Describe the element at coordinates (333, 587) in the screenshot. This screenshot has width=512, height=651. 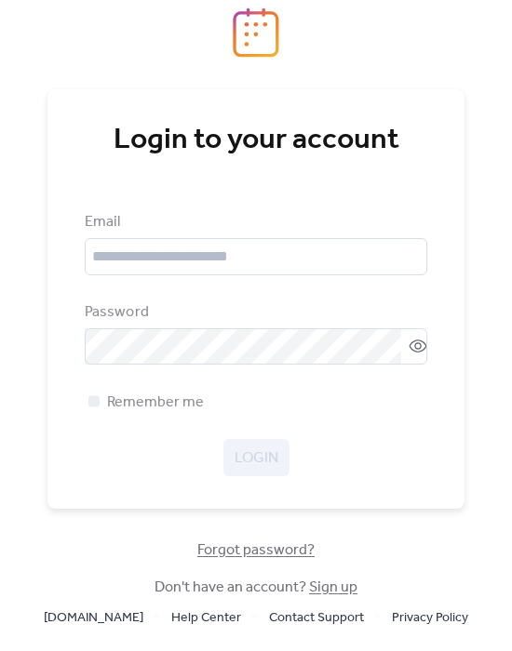
I see `a: Sign up` at that location.